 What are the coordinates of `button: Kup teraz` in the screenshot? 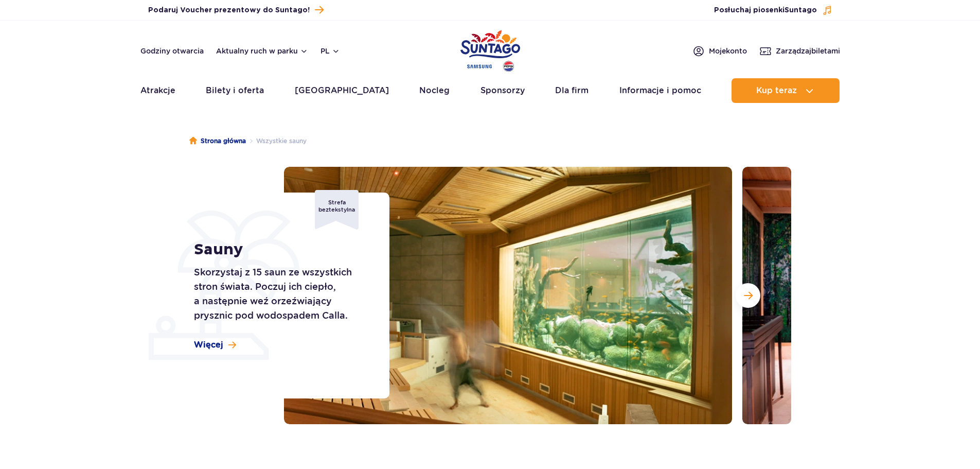 It's located at (786, 90).